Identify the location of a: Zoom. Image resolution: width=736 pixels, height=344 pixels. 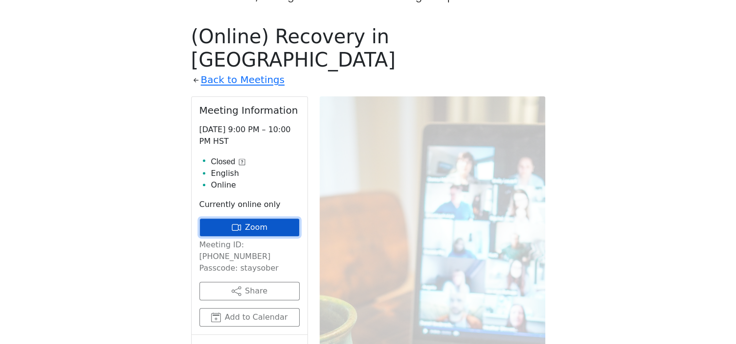
(250, 228).